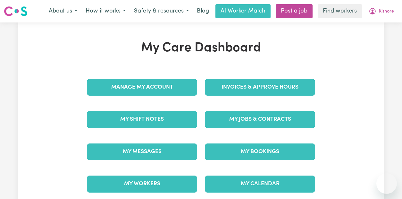 The height and width of the screenshot is (199, 402). I want to click on a: My Messages, so click(142, 152).